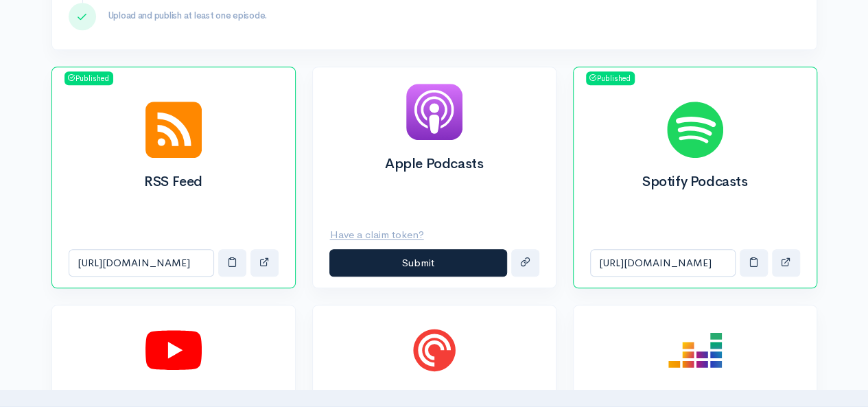 Image resolution: width=868 pixels, height=407 pixels. What do you see at coordinates (435, 164) in the screenshot?
I see `h2: Apple Podcasts` at bounding box center [435, 164].